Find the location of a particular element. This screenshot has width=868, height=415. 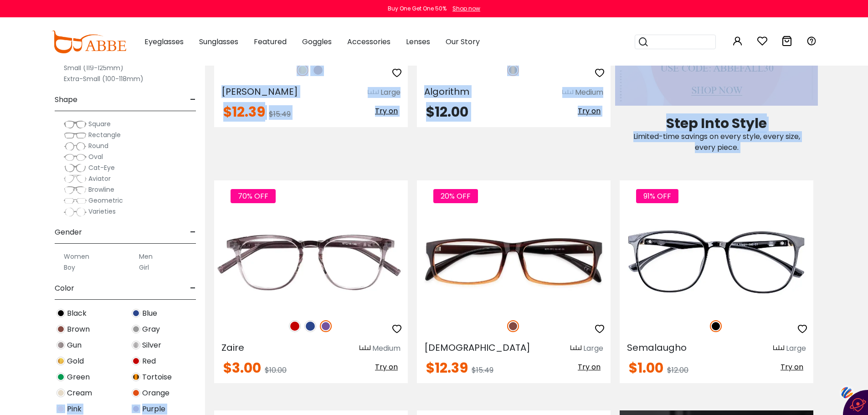

span: Zaire is located at coordinates (233, 348).